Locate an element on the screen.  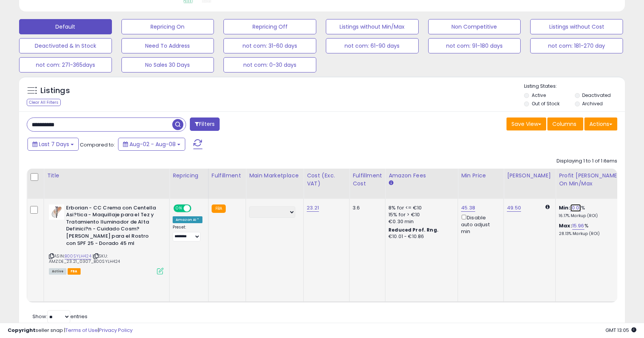
small: Amazon Fees. is located at coordinates (391, 183).